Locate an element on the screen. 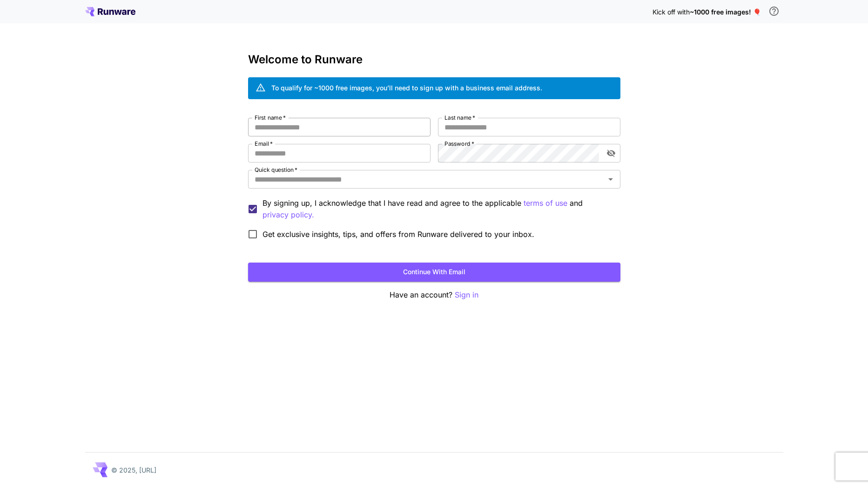 This screenshot has height=487, width=868. button: toggle password visibility is located at coordinates (611, 153).